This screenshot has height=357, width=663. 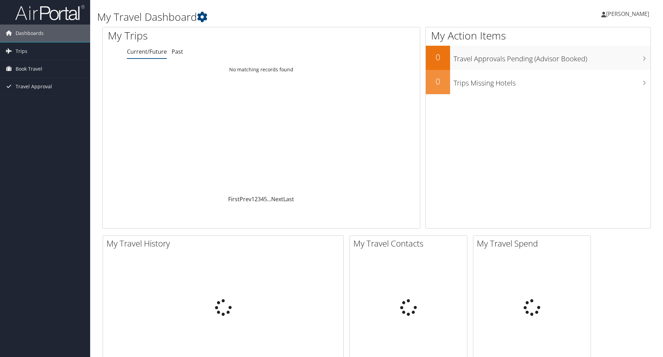 What do you see at coordinates (50, 12) in the screenshot?
I see `img: airportal-logo.png` at bounding box center [50, 12].